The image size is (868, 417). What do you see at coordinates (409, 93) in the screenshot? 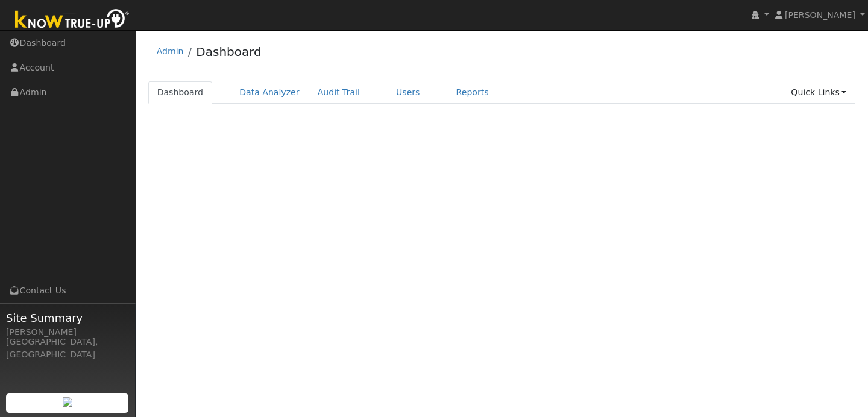
I see `a: Users` at bounding box center [409, 93].